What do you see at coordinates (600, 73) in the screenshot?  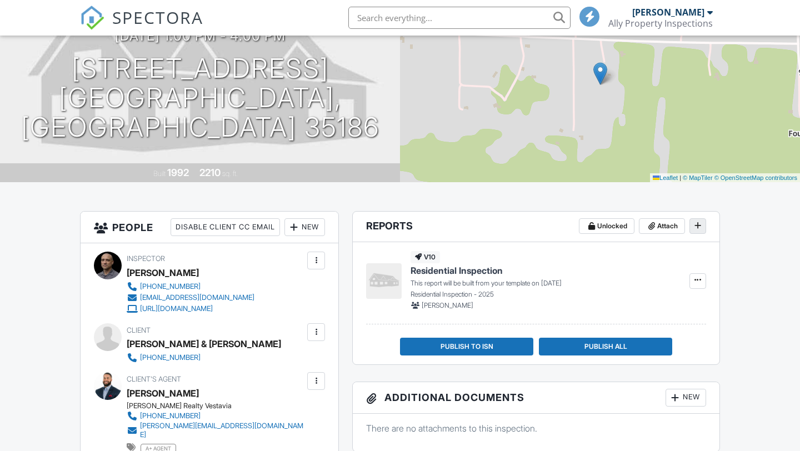 I see `img: Marker` at bounding box center [600, 73].